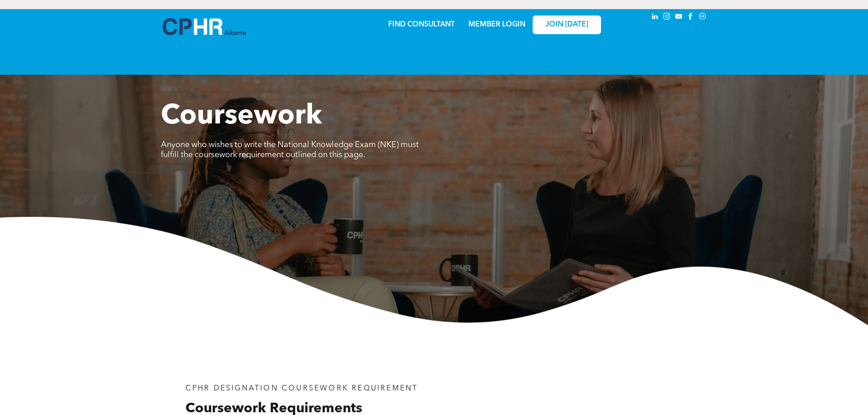  What do you see at coordinates (667, 17) in the screenshot?
I see `a: instagram` at bounding box center [667, 17].